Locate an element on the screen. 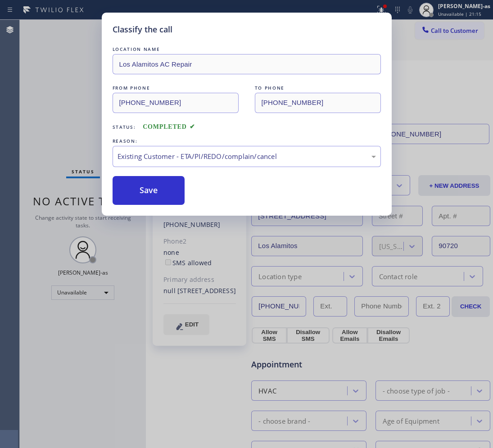 Image resolution: width=493 pixels, height=448 pixels. div: REASON: is located at coordinates (247, 141).